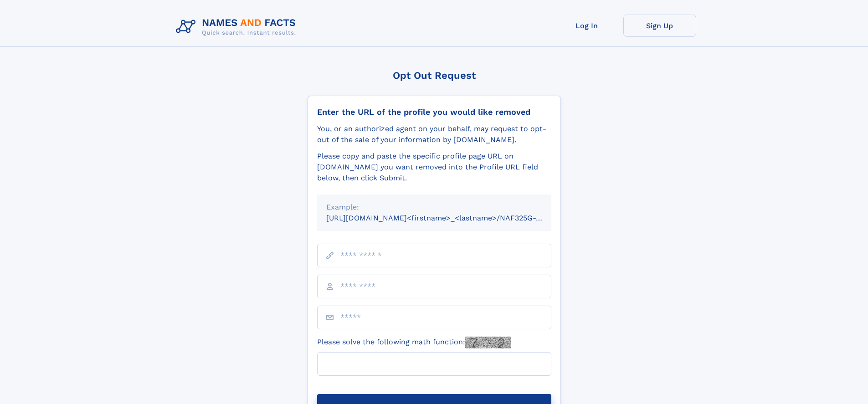 The image size is (868, 404). I want to click on div: Enter the URL of the profile you would like removed, so click(434, 112).